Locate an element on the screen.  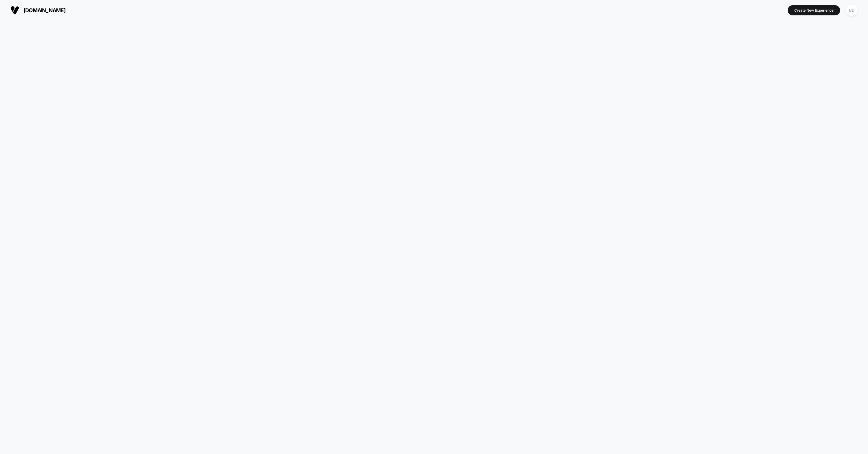
img: Visually logo is located at coordinates (14, 11).